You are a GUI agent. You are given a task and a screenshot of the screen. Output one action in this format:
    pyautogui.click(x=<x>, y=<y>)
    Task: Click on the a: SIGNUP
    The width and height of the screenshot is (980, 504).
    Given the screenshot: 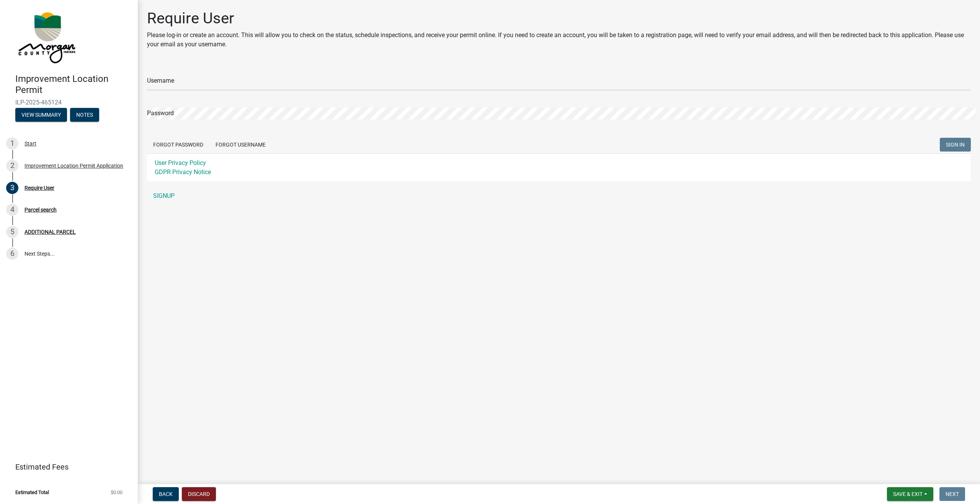 What is the action you would take?
    pyautogui.click(x=559, y=195)
    